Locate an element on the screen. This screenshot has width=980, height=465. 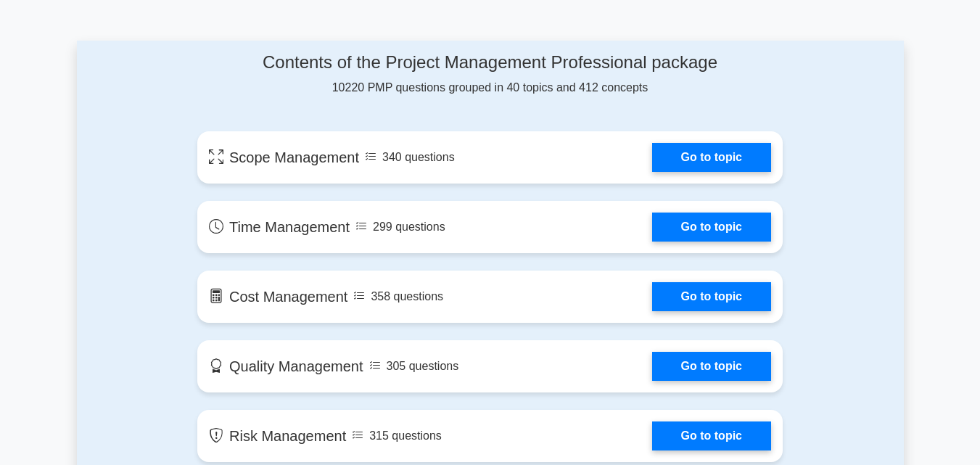
h4: Contents of the Project Management Professional package is located at coordinates (490, 63).